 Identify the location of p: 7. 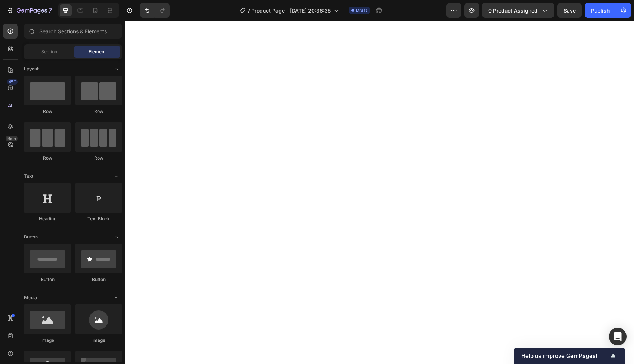
(50, 10).